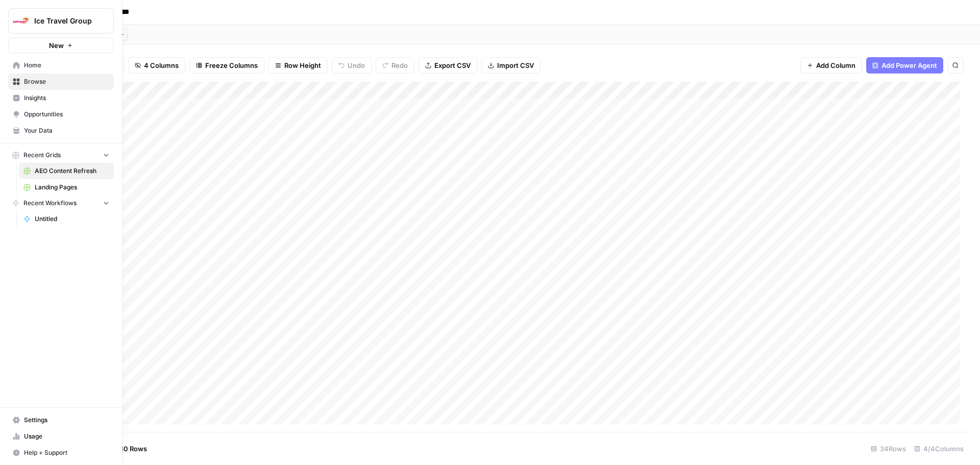 This screenshot has width=980, height=465. I want to click on span: Add Column, so click(836, 65).